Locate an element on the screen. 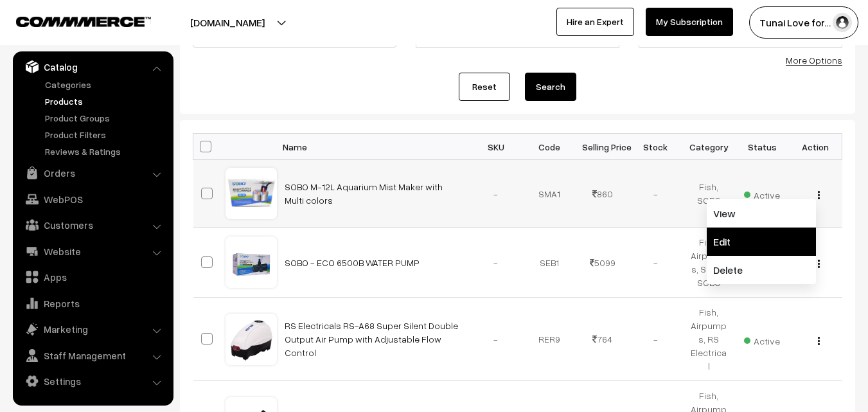  img: user is located at coordinates (842, 23).